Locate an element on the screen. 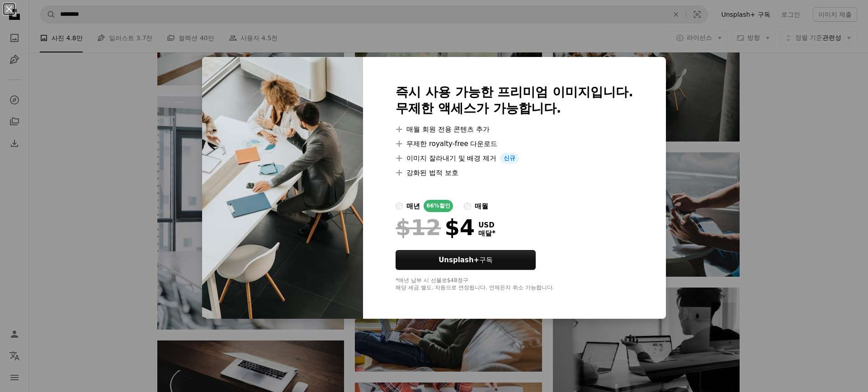 This screenshot has width=868, height=392. div: *매년 납부 시 선불로 $48 청구 해당 세금 별도. 자동으로 연장됩니다. 언제든지 취소 가능합니다. is located at coordinates (514, 284).